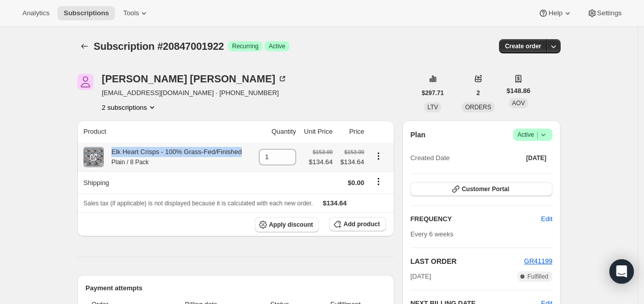  Describe the element at coordinates (357, 224) in the screenshot. I see `button: Add product` at that location.